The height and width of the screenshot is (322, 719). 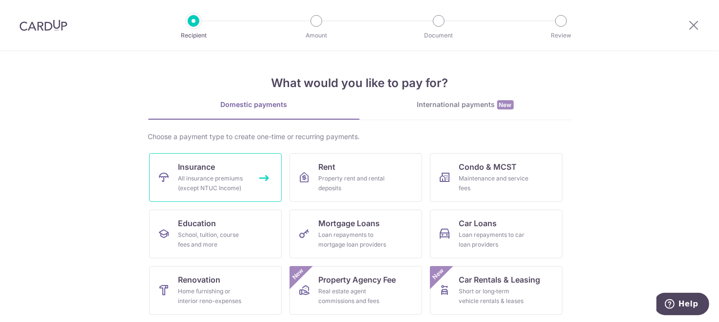 What do you see at coordinates (494, 297) in the screenshot?
I see `div: Short or long‑term vehicle rentals & leases` at bounding box center [494, 297].